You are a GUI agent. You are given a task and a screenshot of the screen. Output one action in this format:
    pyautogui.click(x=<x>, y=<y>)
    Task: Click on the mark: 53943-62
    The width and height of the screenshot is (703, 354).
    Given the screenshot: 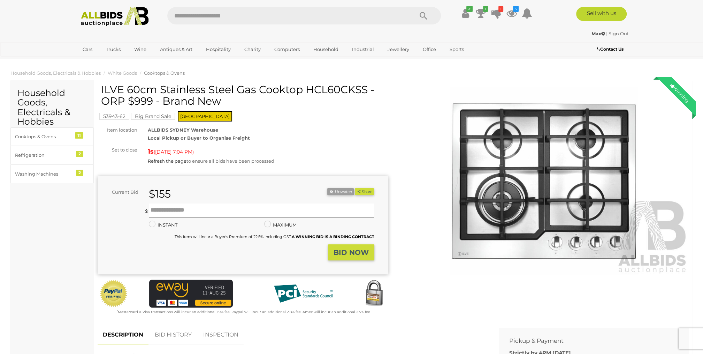 What is the action you would take?
    pyautogui.click(x=114, y=116)
    